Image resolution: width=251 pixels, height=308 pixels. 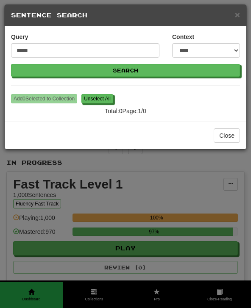 I want to click on label: Query, so click(x=19, y=37).